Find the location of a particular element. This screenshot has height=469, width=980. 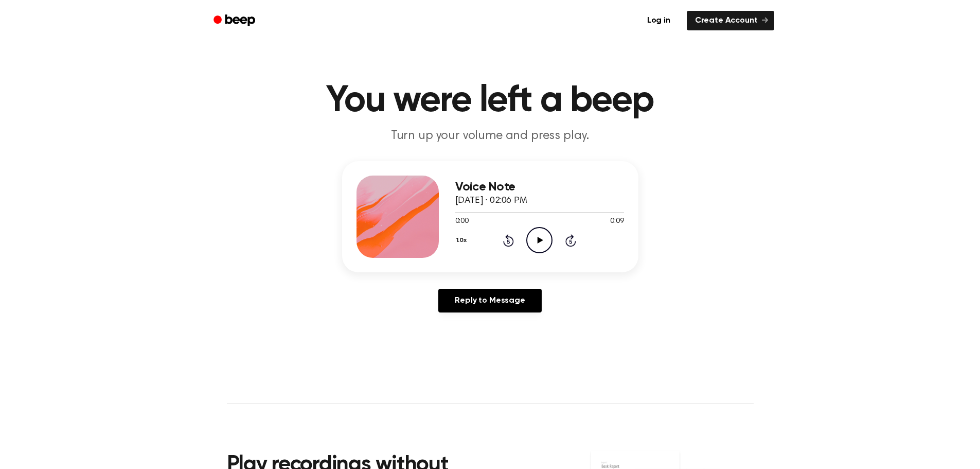

p: Turn up your volume and press play. is located at coordinates (490, 136).